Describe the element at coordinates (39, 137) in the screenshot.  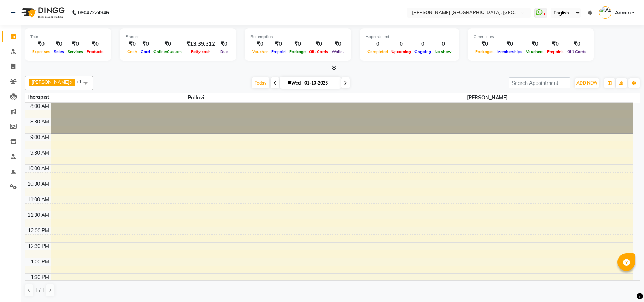
I see `div: 9:00 AM` at that location.